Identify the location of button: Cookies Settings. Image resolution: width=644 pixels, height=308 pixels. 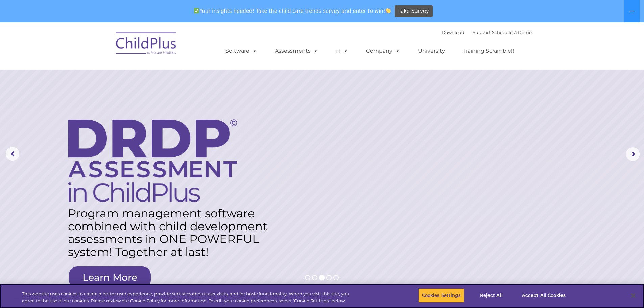
(441, 296).